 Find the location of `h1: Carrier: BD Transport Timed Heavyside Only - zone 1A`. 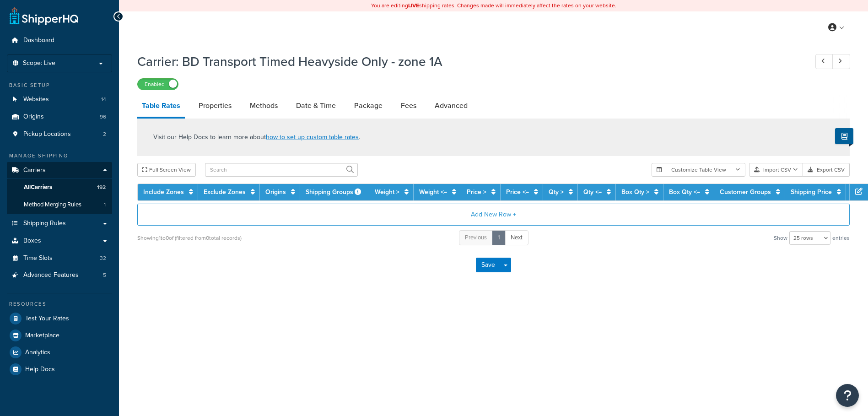

h1: Carrier: BD Transport Timed Heavyside Only - zone 1A is located at coordinates (468, 62).